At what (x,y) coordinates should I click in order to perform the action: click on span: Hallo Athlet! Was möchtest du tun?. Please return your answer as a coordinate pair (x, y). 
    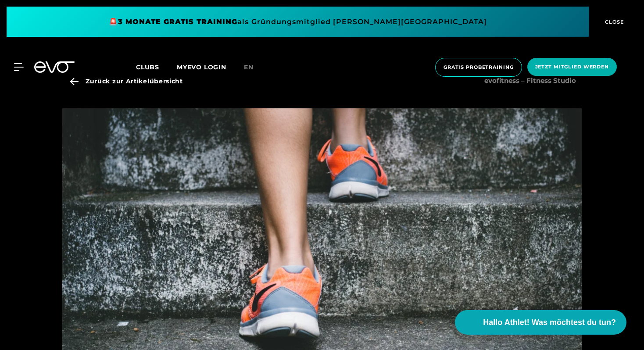
    Looking at the image, I should click on (549, 323).